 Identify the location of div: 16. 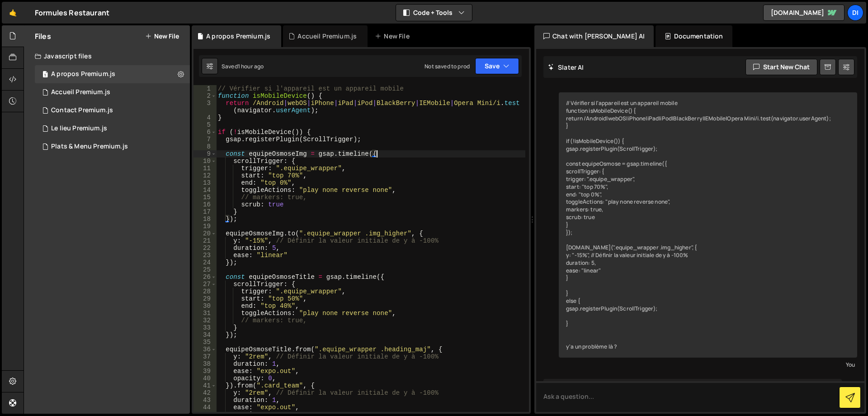
(205, 205).